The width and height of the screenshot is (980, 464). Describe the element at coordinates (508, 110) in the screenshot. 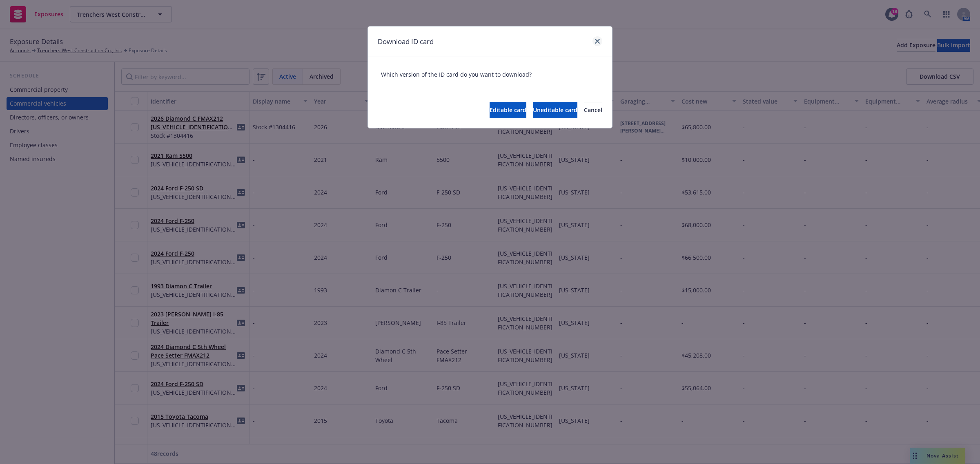

I see `span: Editable card` at that location.